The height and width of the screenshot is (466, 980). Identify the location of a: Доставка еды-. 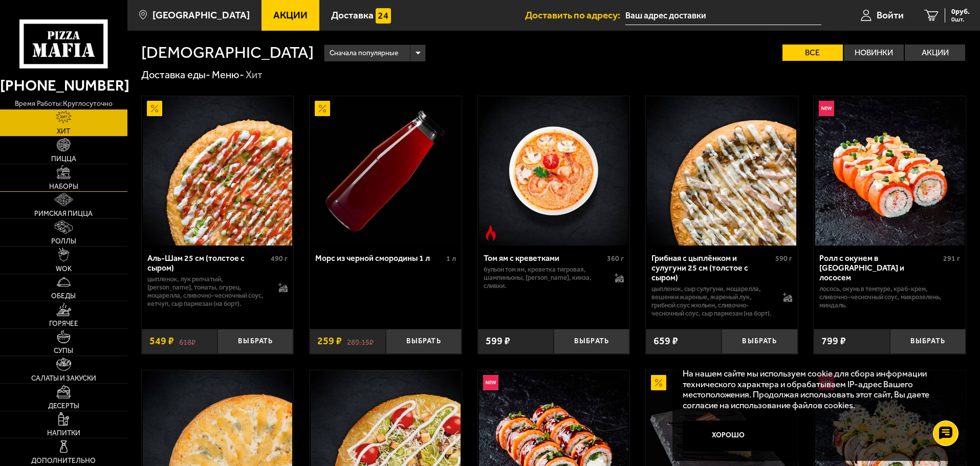
(175, 75).